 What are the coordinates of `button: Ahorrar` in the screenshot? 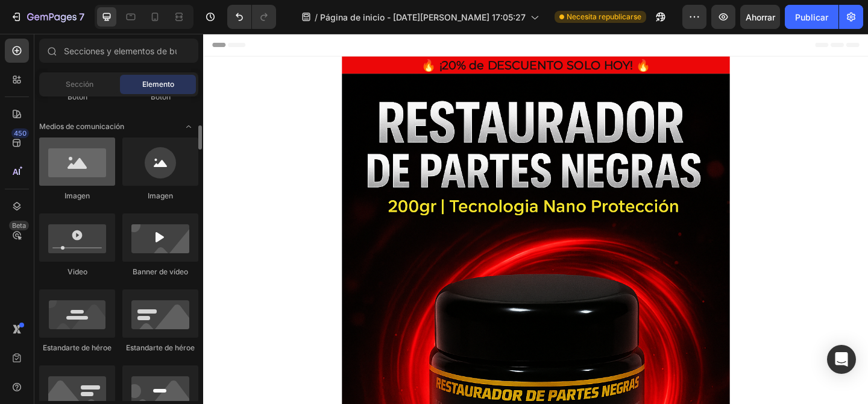 It's located at (760, 17).